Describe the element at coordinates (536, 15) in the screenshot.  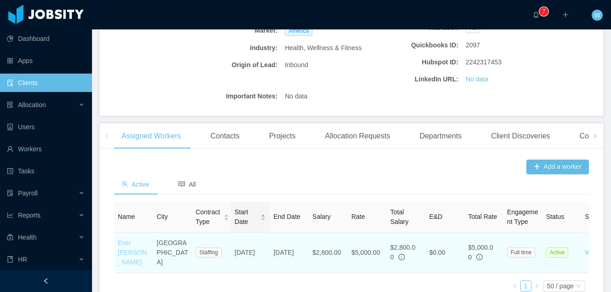
I see `i: icon: bell` at that location.